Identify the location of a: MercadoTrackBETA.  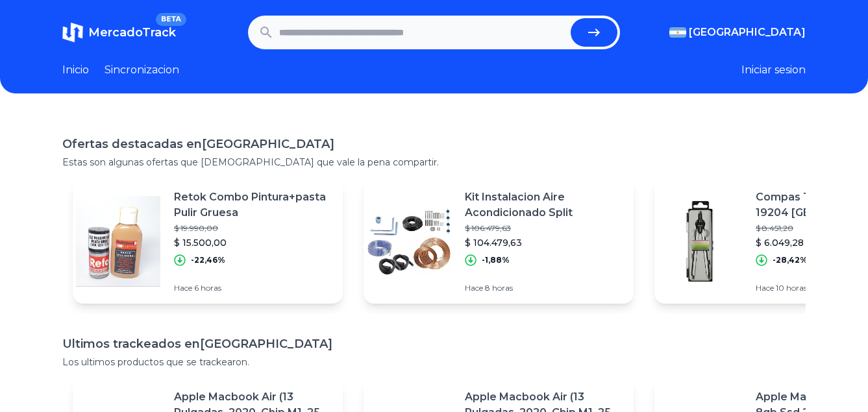
(119, 32).